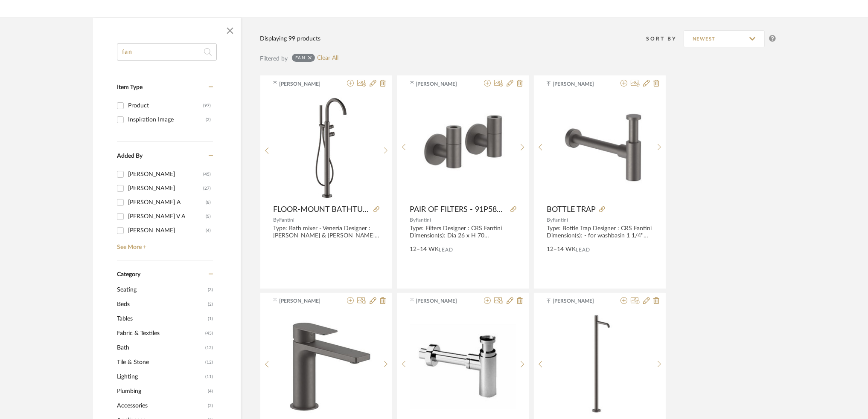 The height and width of the screenshot is (419, 868). Describe the element at coordinates (208, 231) in the screenshot. I see `div: (4)` at that location.